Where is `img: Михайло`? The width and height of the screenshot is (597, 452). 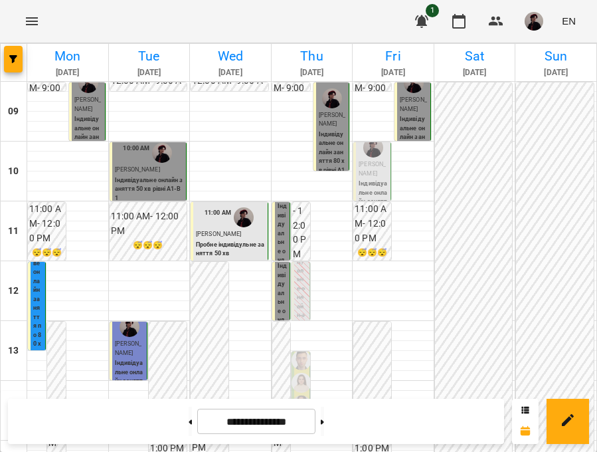
img: Михайло is located at coordinates (301, 360).